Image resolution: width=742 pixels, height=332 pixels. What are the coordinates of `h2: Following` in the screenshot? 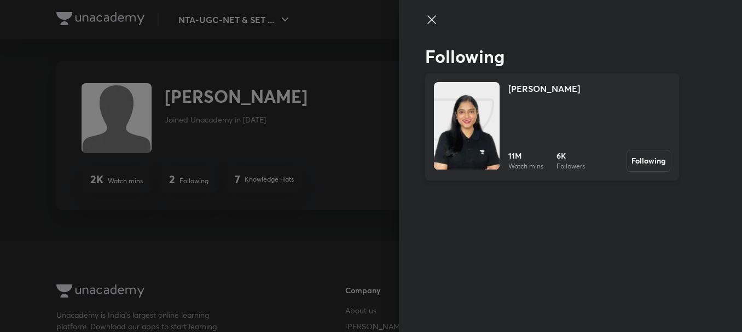 It's located at (552, 56).